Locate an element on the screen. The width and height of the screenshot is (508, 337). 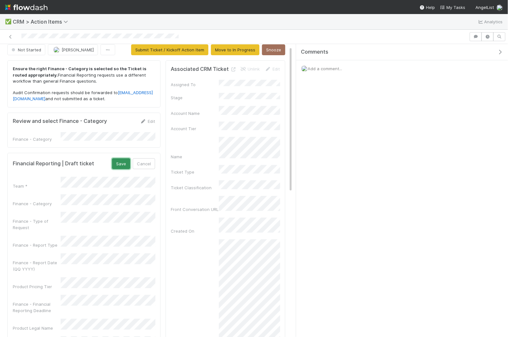
img: logo-inverted-e16ddd16eac7371096b0.svg is located at coordinates (26, 7).